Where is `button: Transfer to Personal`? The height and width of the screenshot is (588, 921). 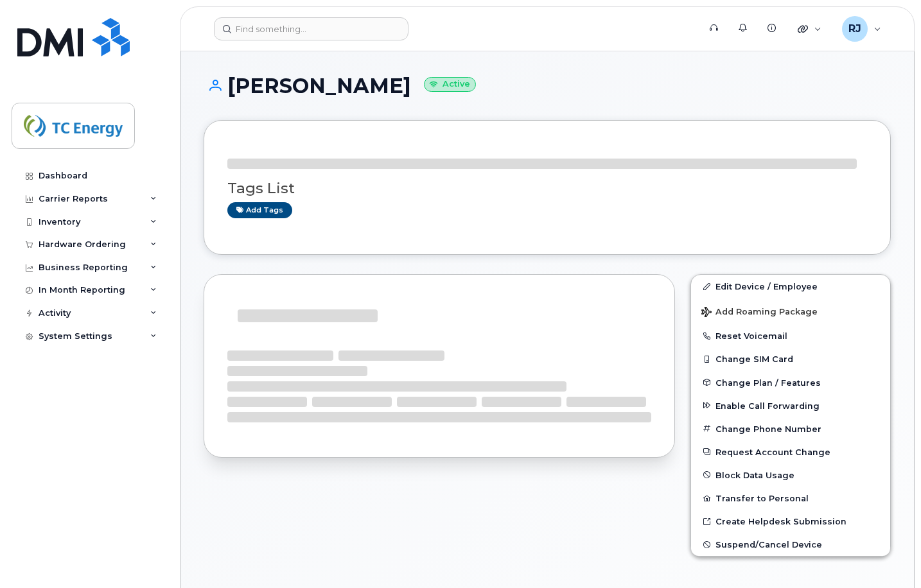 button: Transfer to Personal is located at coordinates (790, 499).